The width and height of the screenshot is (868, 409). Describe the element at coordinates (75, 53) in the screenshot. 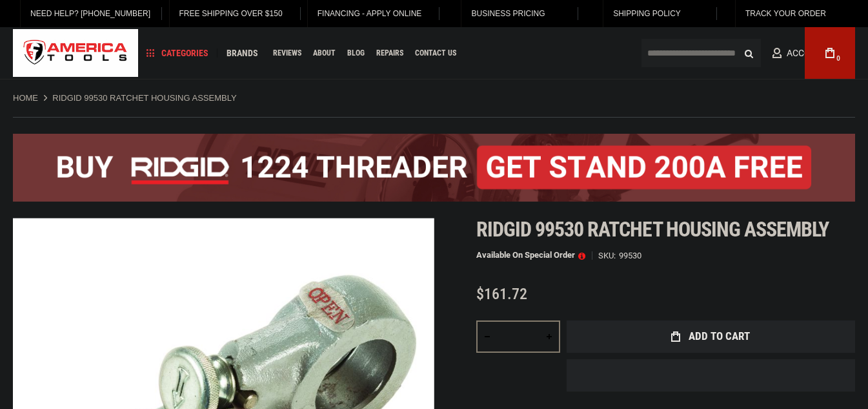

I see `img: America Tools` at that location.